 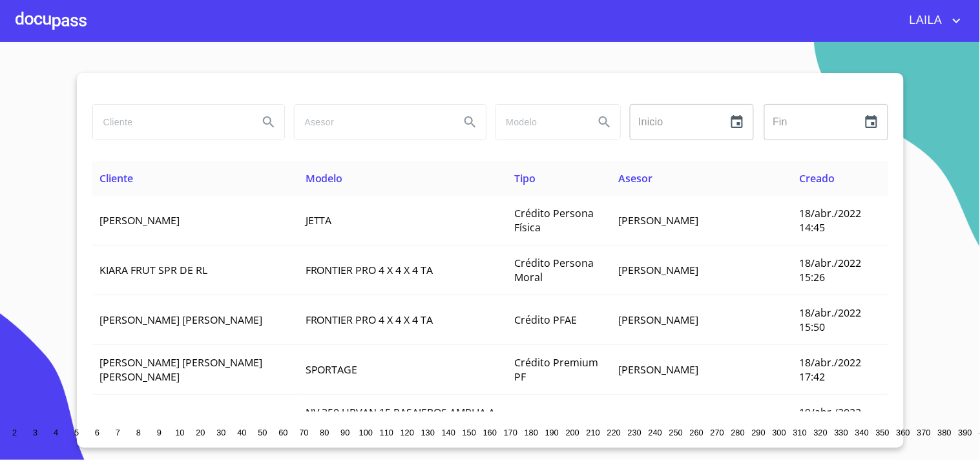 What do you see at coordinates (800, 433) in the screenshot?
I see `button: 310` at bounding box center [800, 433].